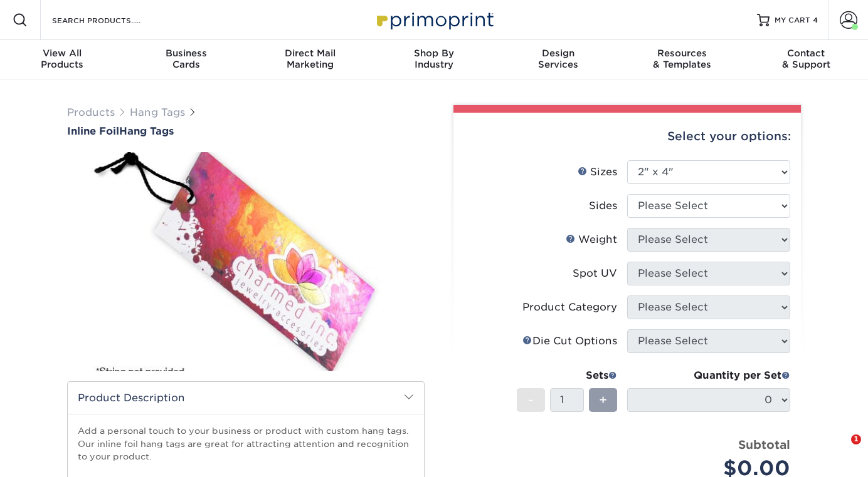 This screenshot has width=868, height=477. What do you see at coordinates (434, 19) in the screenshot?
I see `img: Primoprint` at bounding box center [434, 19].